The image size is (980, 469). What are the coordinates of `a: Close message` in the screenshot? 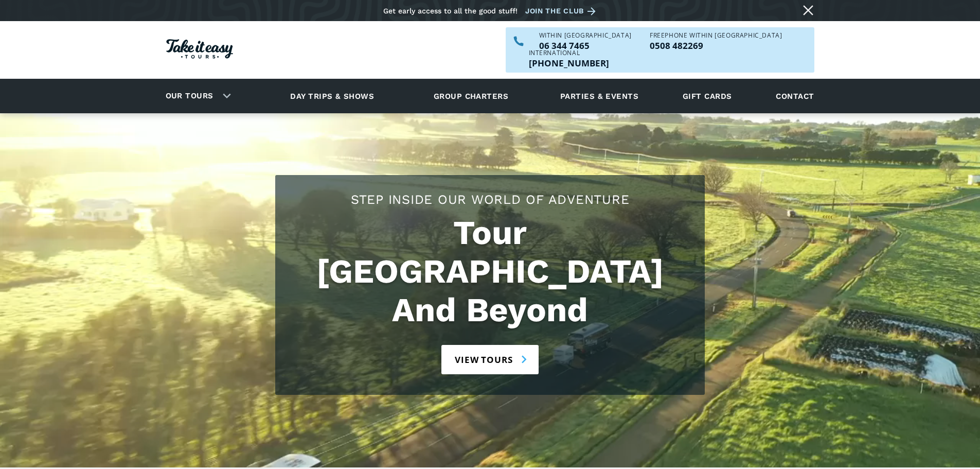 It's located at (808, 10).